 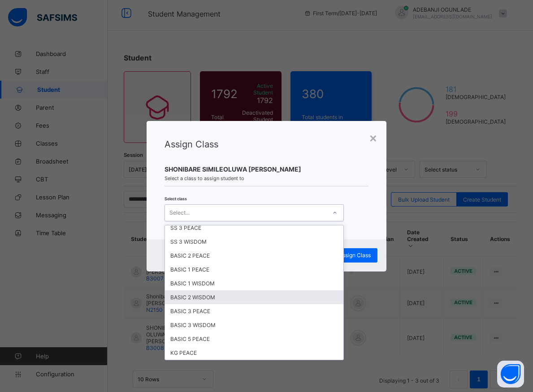 I want to click on button: Open asap, so click(x=510, y=374).